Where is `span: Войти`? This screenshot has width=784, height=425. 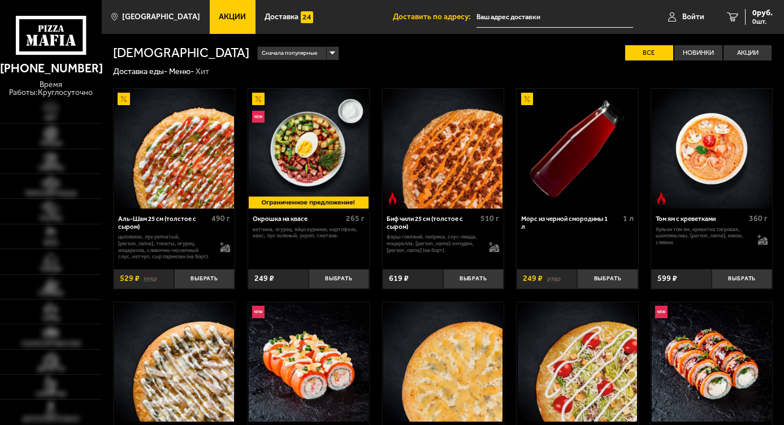 span: Войти is located at coordinates (693, 17).